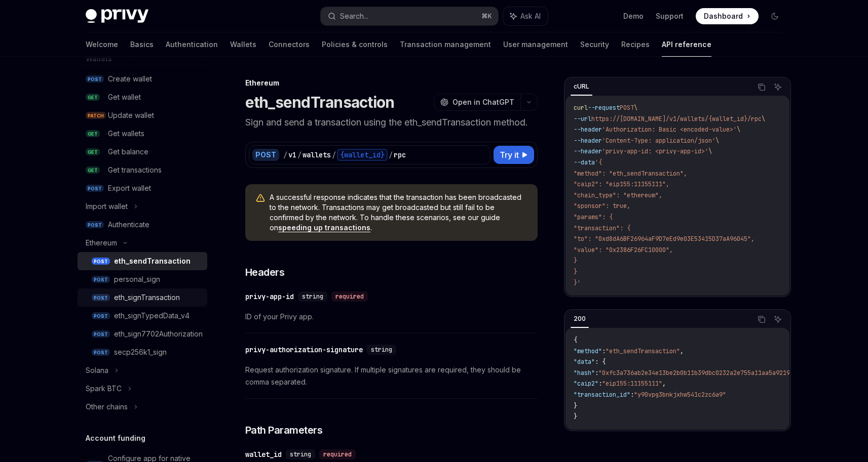 The height and width of the screenshot is (462, 868). What do you see at coordinates (509, 155) in the screenshot?
I see `span: Try it` at bounding box center [509, 155].